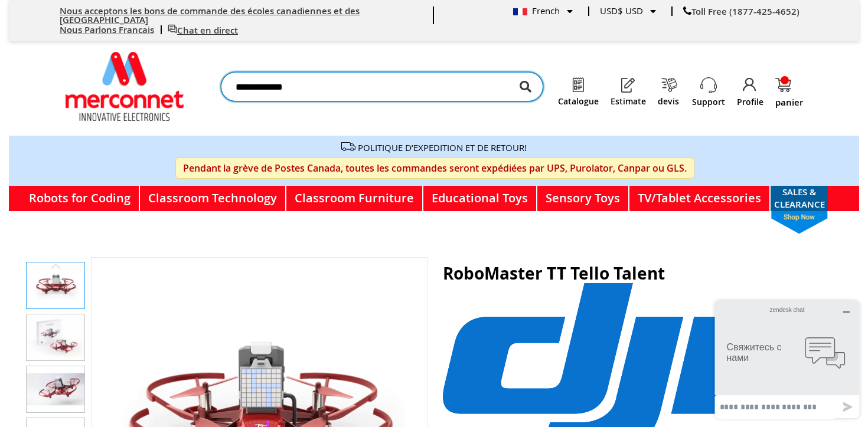 The height and width of the screenshot is (427, 868). I want to click on a: panier, so click(789, 92).